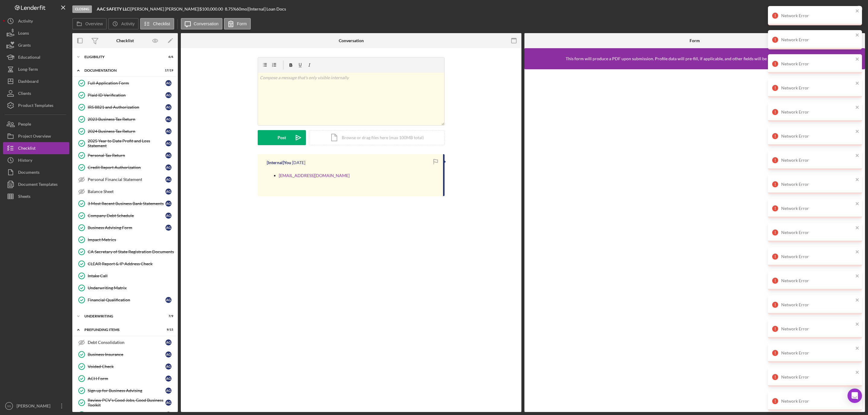 The width and height of the screenshot is (868, 415). Describe the element at coordinates (125, 143) in the screenshot. I see `a: 2025 Year to Date Profit and Loss StatementAG` at that location.